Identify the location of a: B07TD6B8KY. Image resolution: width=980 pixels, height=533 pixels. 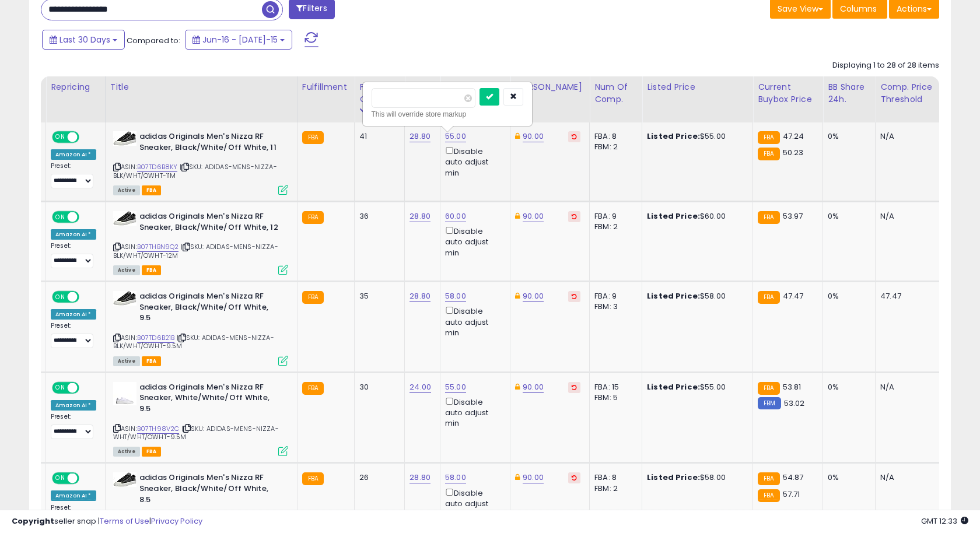
(157, 167).